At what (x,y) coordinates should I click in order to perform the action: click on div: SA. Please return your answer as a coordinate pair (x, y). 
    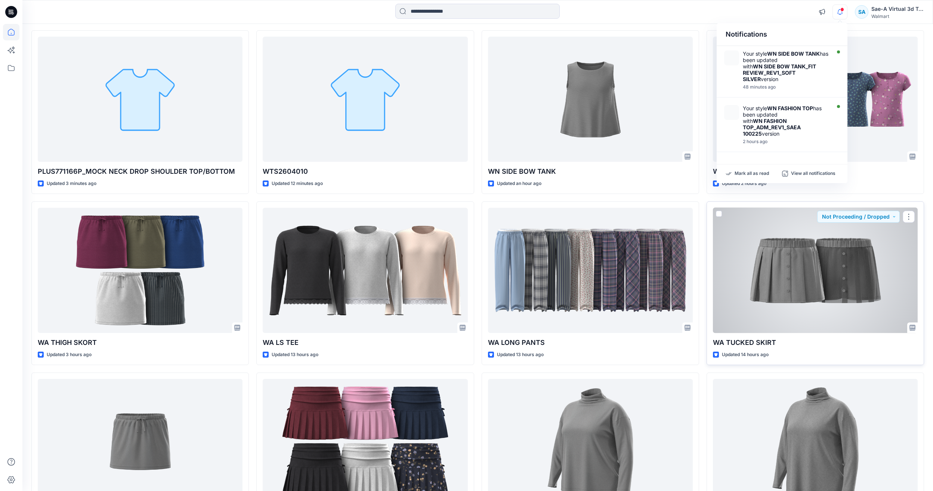
    Looking at the image, I should click on (861, 12).